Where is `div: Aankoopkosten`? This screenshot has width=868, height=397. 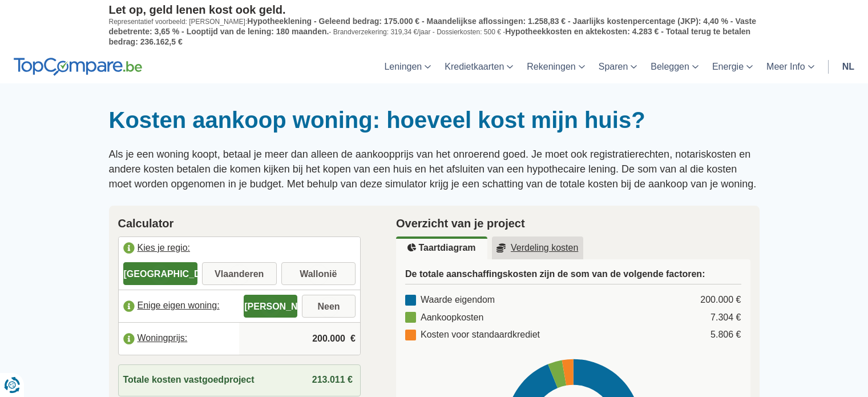 div: Aankoopkosten is located at coordinates (444, 318).